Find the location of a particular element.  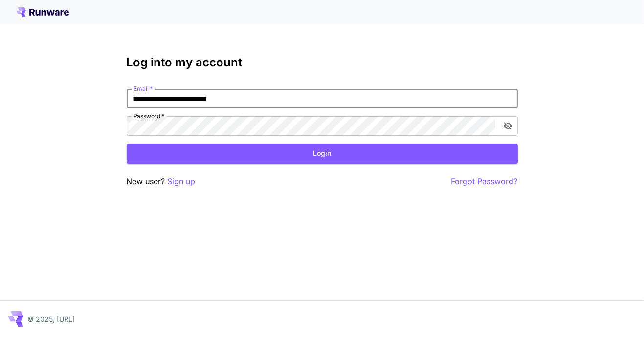

p: Sign up is located at coordinates (182, 181).